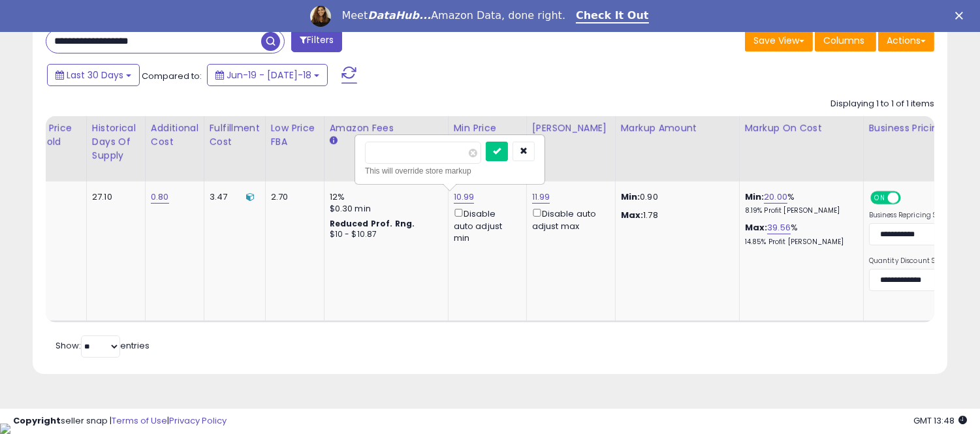 This screenshot has height=434, width=980. I want to click on strong: Copyright, so click(37, 421).